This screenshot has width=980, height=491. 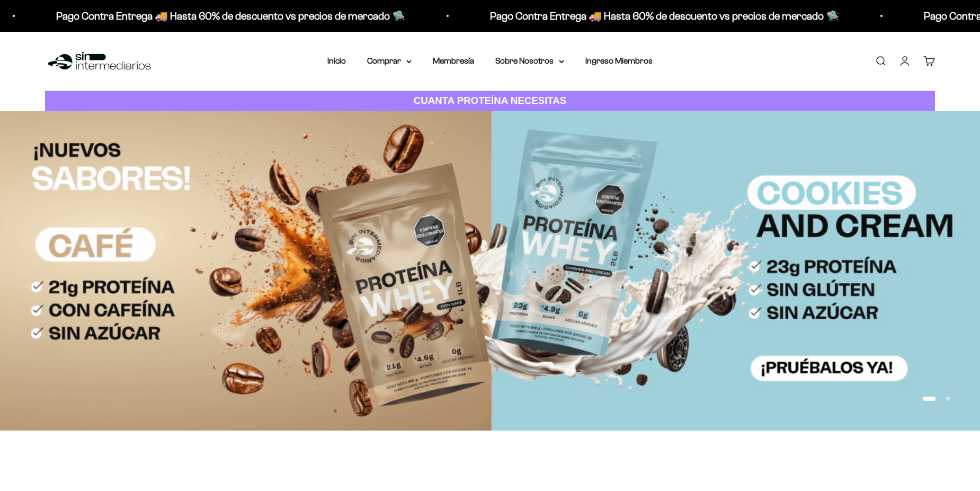 What do you see at coordinates (454, 61) in the screenshot?
I see `a: Membresía` at bounding box center [454, 61].